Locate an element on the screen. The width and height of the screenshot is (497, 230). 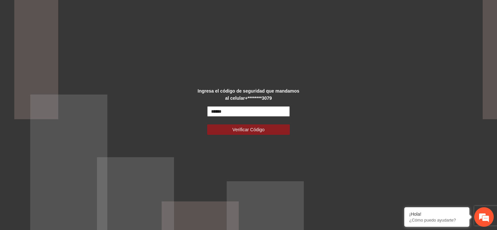
div: ¡Hola! is located at coordinates (437, 214).